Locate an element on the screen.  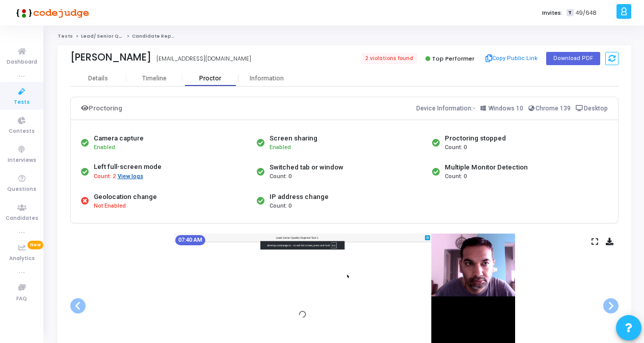
span: T is located at coordinates (570, 13).